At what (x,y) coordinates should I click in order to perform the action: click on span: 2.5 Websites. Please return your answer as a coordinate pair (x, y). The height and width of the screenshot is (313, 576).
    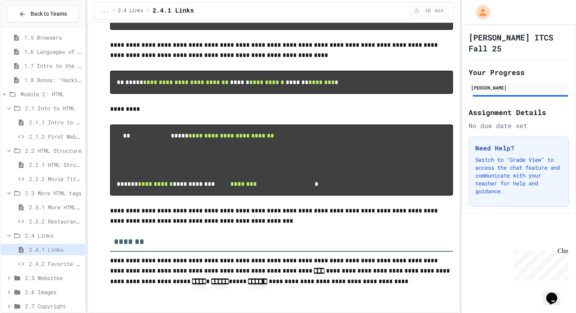
    Looking at the image, I should click on (53, 277).